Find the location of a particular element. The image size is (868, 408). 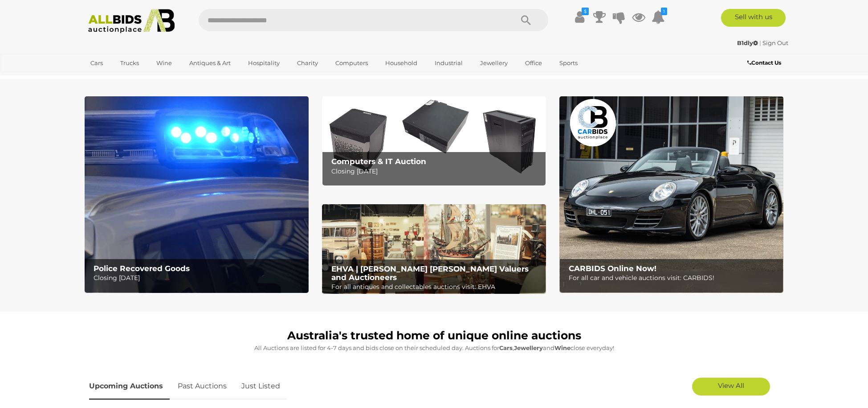

b: CARBIDS Online Now! is located at coordinates (612, 268).